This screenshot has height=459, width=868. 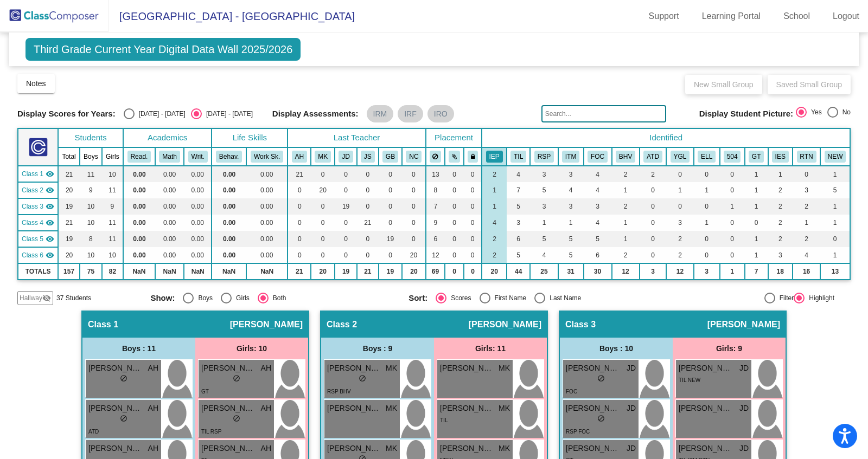 I want to click on td: 3, so click(x=680, y=223).